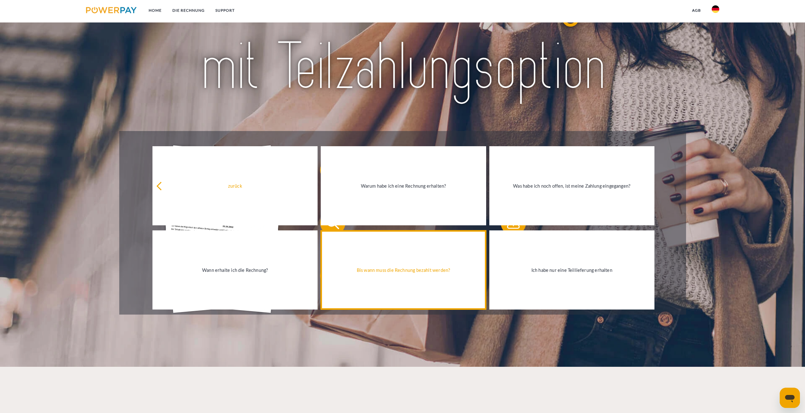  I want to click on img: logo-powerpay.svg, so click(111, 10).